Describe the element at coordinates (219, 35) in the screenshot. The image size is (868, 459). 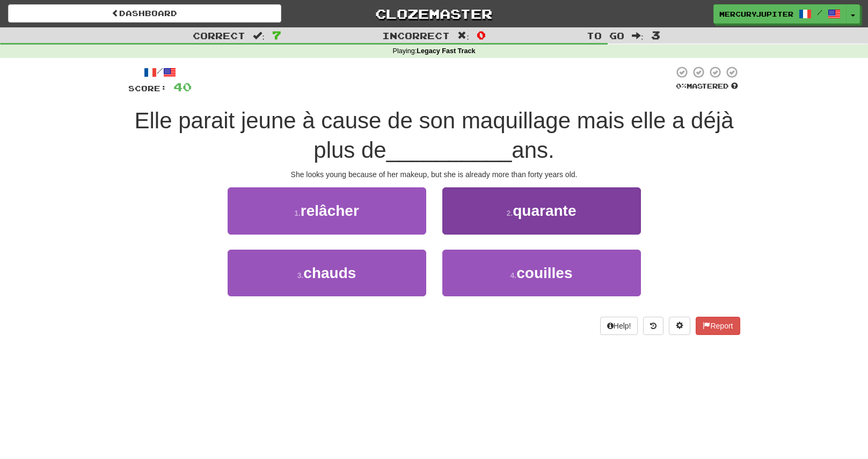
I see `span: Correct` at that location.